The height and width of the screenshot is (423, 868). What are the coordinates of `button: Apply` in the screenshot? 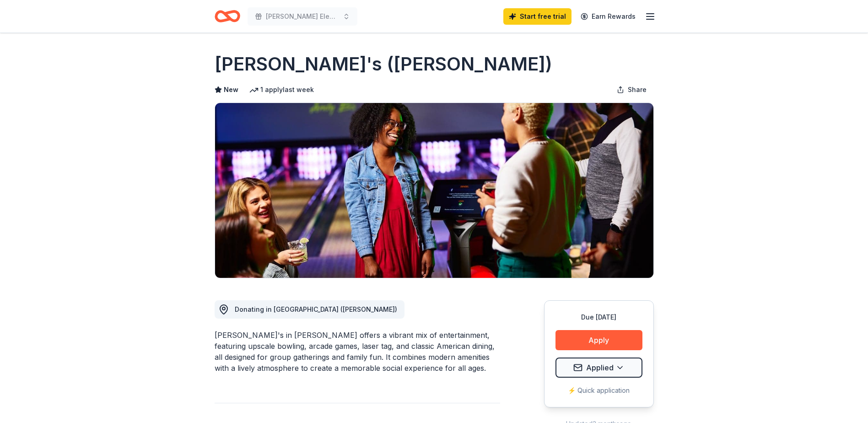 It's located at (599, 340).